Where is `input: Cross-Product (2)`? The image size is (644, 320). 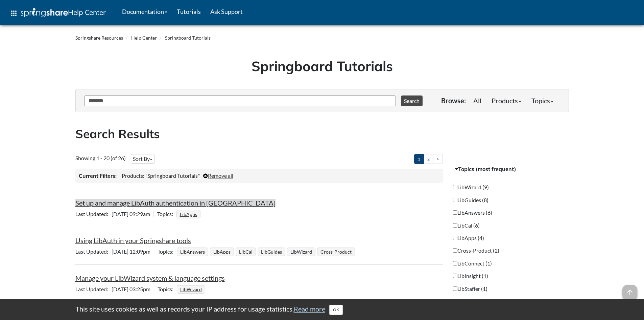
input: Cross-Product (2) is located at coordinates (455, 250).